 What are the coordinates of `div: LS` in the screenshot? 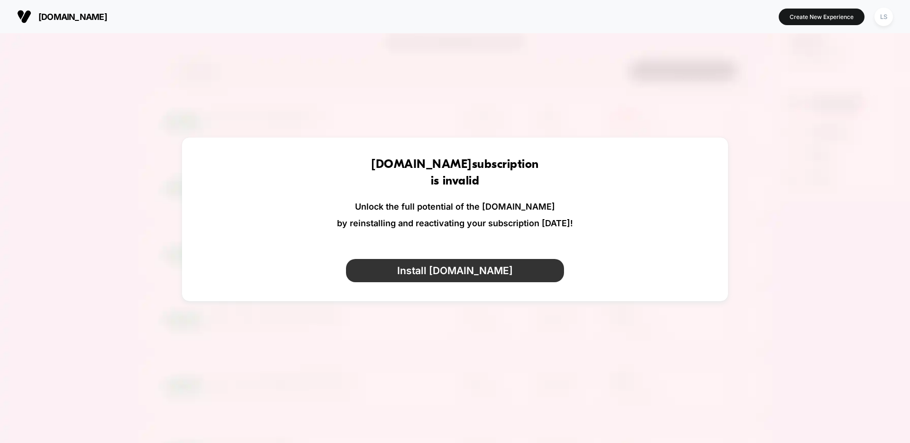 It's located at (884, 17).